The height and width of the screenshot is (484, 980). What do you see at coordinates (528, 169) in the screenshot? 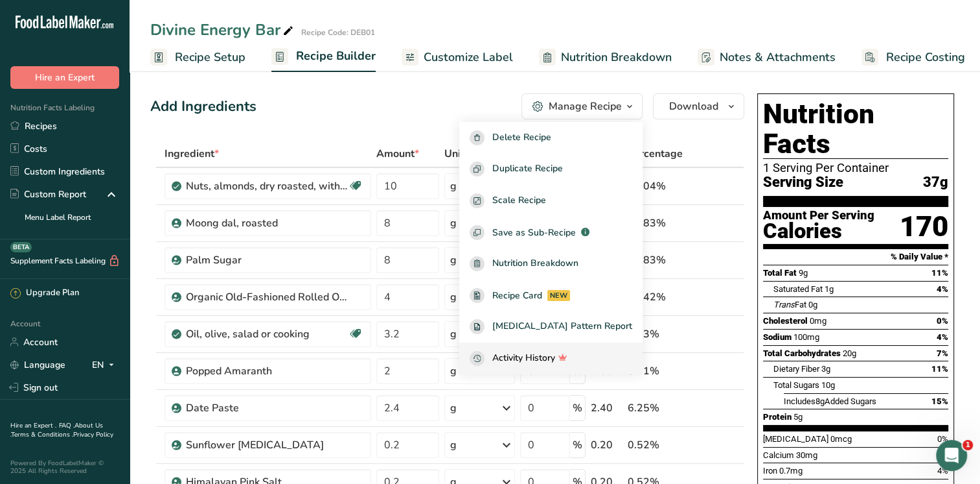
I see `span: Duplicate Recipe` at bounding box center [528, 169].